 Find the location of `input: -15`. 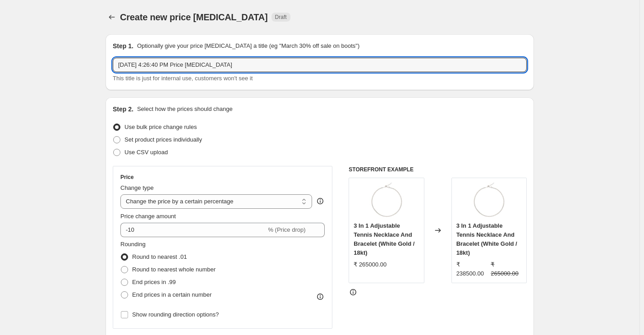

input: -15 is located at coordinates (193, 230).